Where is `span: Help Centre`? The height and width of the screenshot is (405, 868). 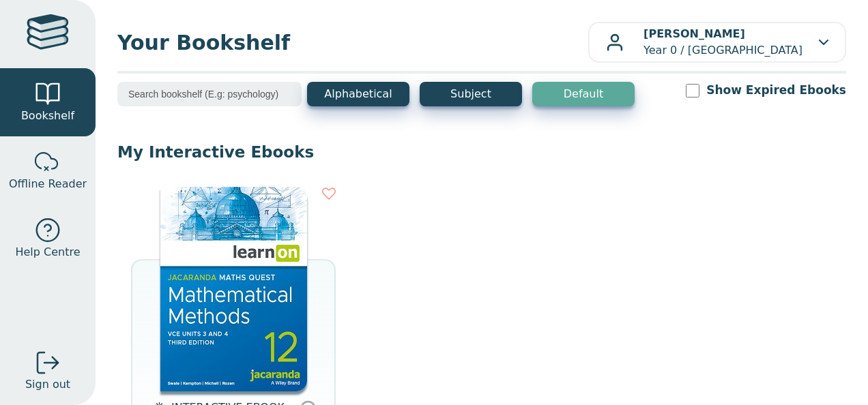 span: Help Centre is located at coordinates (47, 252).